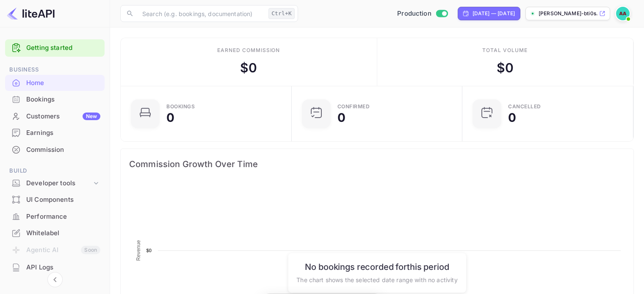  Describe the element at coordinates (422, 13) in the screenshot. I see `div: Switch to Sandbox mode` at that location.